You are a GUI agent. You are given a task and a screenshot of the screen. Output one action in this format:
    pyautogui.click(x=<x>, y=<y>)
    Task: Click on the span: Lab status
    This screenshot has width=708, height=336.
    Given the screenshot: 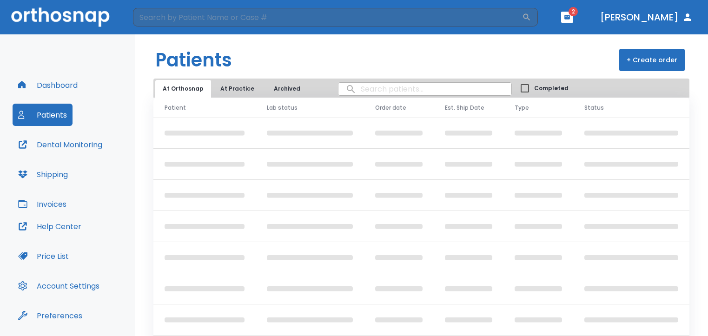 What is the action you would take?
    pyautogui.click(x=282, y=108)
    